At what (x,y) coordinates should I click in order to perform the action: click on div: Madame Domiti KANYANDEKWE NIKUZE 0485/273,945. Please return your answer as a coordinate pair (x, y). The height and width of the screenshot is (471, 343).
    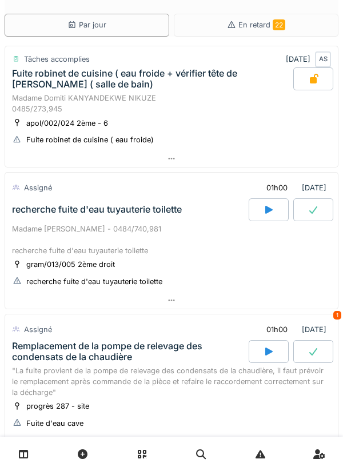
    Looking at the image, I should click on (172, 104).